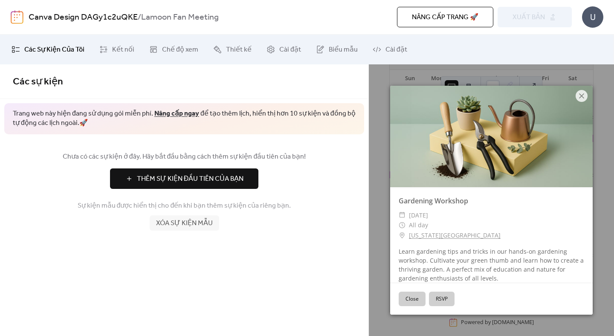  Describe the element at coordinates (491, 201) in the screenshot. I see `div: Gardening Workshop` at that location.